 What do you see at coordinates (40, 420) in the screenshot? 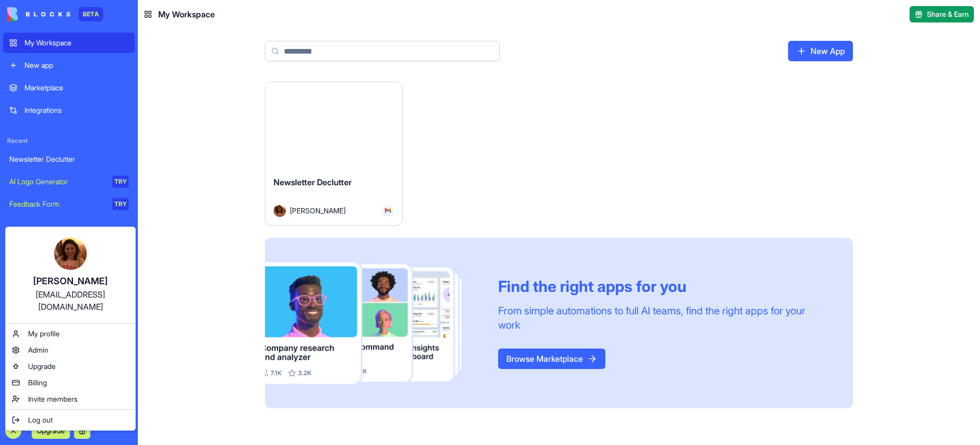
I see `span: Log out` at bounding box center [40, 420].